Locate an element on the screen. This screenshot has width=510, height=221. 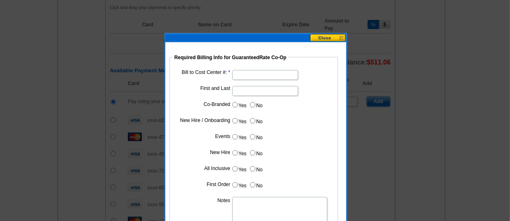
legend: Required Billing Info for GuaranteedRate Co-Op is located at coordinates (230, 58).